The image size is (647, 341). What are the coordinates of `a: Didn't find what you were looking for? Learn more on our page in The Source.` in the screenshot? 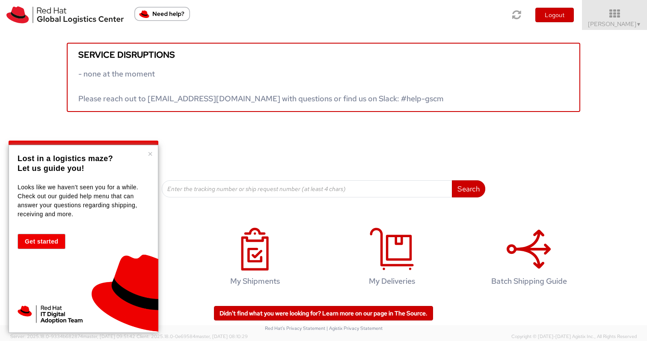 It's located at (323, 313).